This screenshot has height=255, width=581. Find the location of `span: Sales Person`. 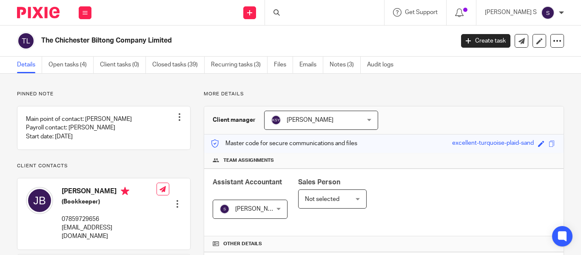

span: Sales Person is located at coordinates (319, 182).